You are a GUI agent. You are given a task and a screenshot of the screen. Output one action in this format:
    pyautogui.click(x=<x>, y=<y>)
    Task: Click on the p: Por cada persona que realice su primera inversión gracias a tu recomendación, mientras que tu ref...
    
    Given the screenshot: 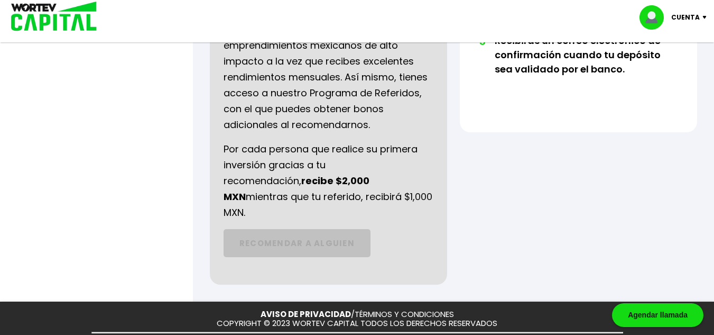 What is the action you would take?
    pyautogui.click(x=328, y=181)
    